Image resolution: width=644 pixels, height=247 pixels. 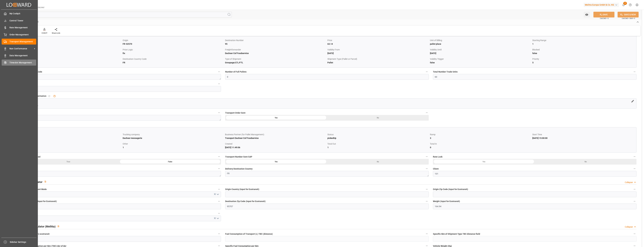 I want to click on div: pallet place, so click(x=481, y=44).